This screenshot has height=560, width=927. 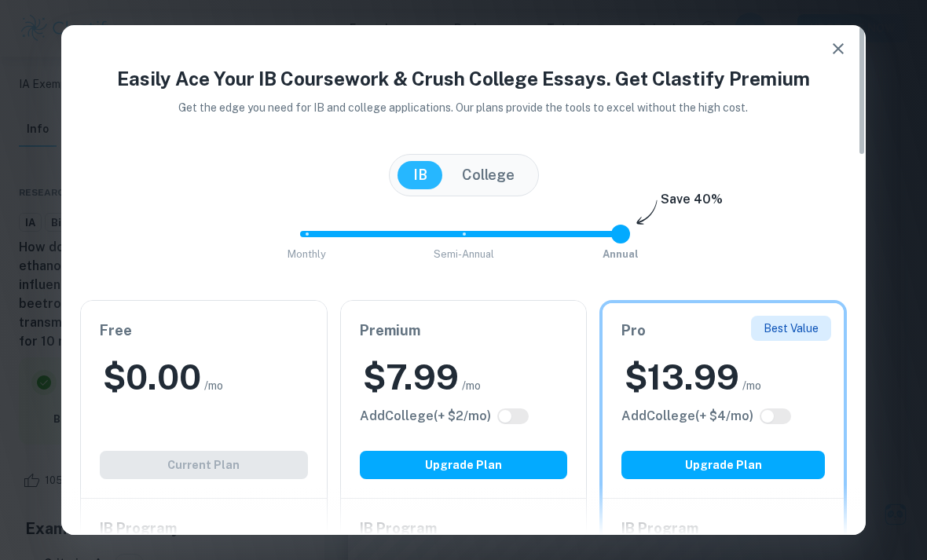 I want to click on h6: Free, so click(x=203, y=331).